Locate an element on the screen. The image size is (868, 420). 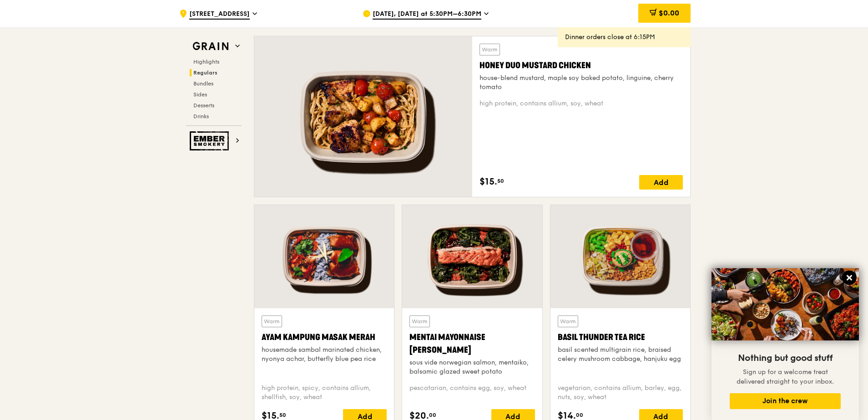
div: Dinner orders close at 6:15PM is located at coordinates (624, 37).